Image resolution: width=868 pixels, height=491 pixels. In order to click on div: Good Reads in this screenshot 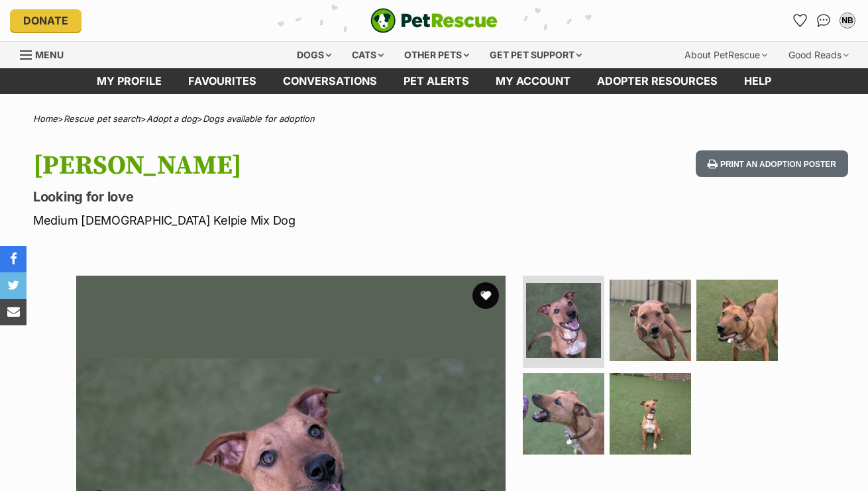, I will do `click(818, 55)`.